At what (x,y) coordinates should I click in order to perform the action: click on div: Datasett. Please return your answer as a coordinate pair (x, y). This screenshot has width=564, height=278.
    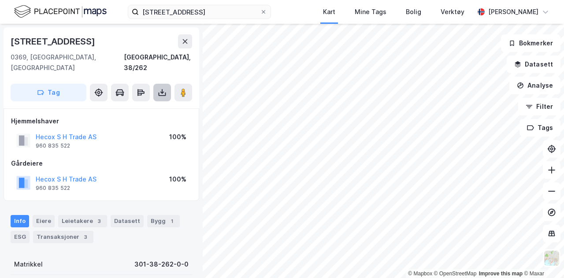
    Looking at the image, I should click on (127, 221).